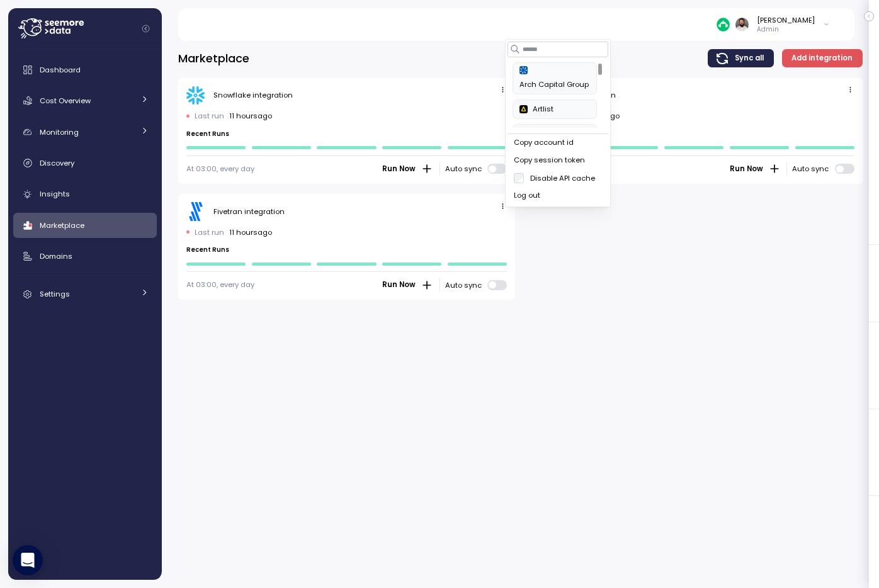 The image size is (879, 588). Describe the element at coordinates (65, 101) in the screenshot. I see `span: Cost Overview` at that location.